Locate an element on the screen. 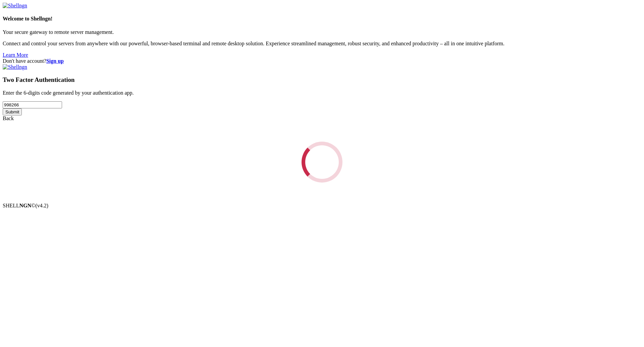 The height and width of the screenshot is (347, 644). p: Your secure gateway to remote server management. is located at coordinates (322, 32).